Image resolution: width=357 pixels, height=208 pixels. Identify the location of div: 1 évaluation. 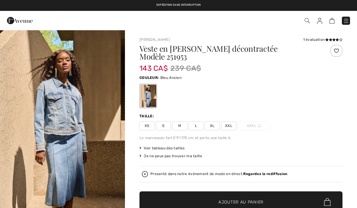
(323, 40).